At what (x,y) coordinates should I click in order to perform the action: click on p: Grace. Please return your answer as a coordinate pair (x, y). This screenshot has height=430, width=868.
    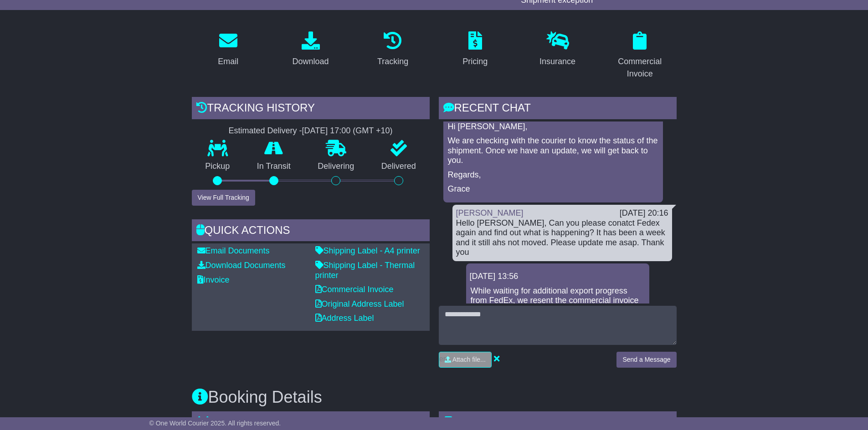
    Looking at the image, I should click on (554, 190).